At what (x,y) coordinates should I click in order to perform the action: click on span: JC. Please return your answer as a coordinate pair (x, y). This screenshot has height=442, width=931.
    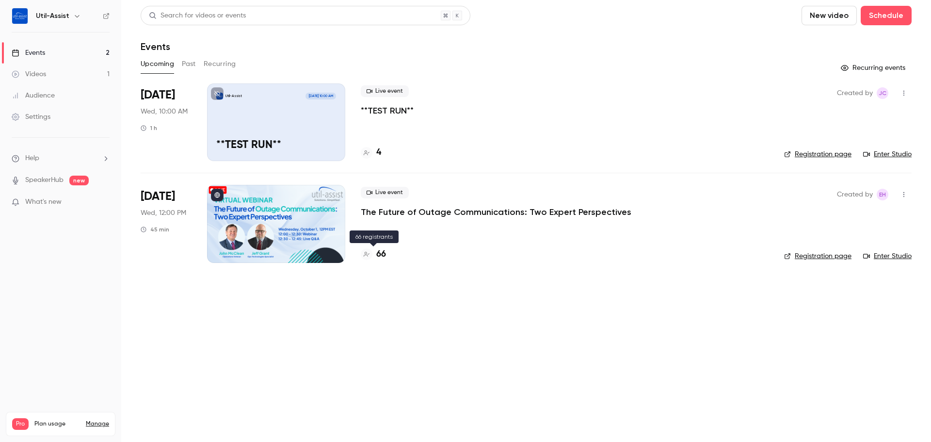
    Looking at the image, I should click on (882, 93).